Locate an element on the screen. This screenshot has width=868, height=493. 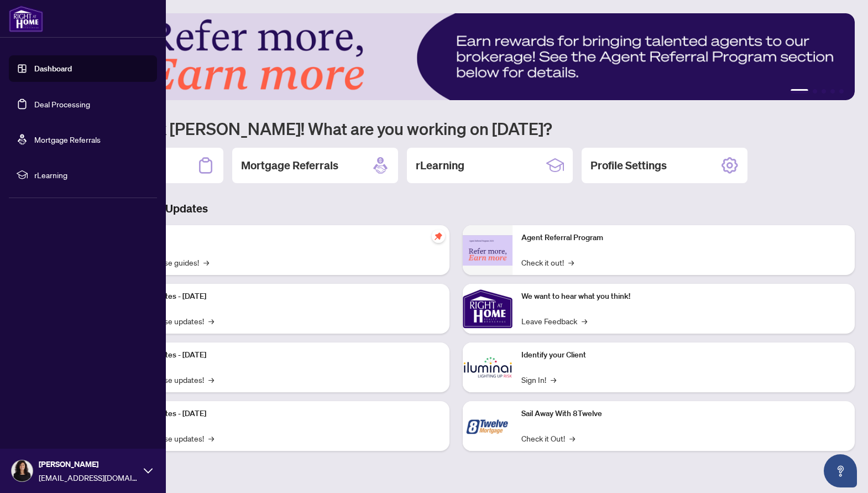
button: 2 is located at coordinates (815, 92).